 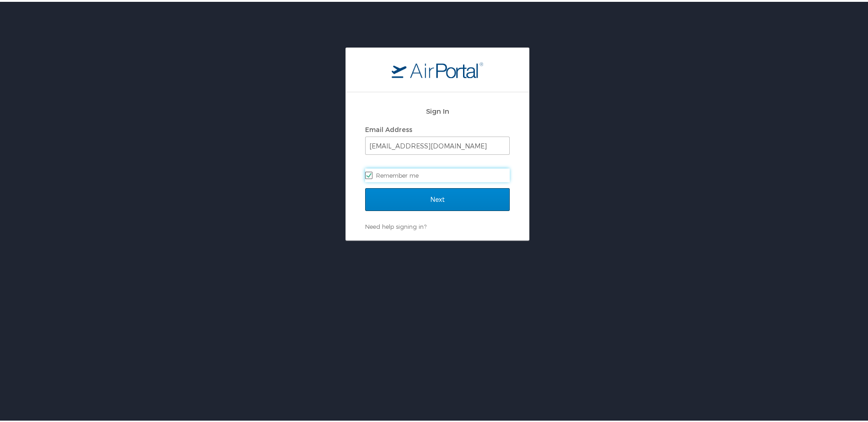 What do you see at coordinates (388, 128) in the screenshot?
I see `label: Email Address` at bounding box center [388, 128].